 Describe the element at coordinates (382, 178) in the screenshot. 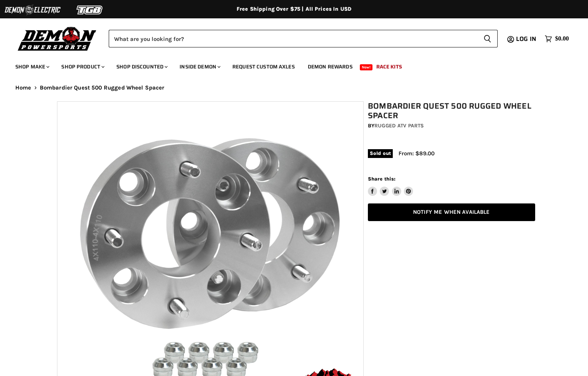

I see `span: Share this:` at that location.